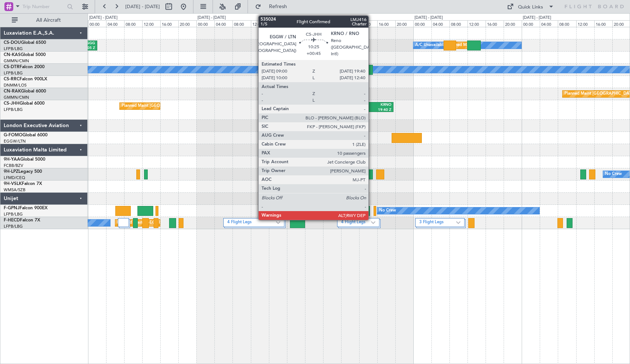 This screenshot has height=364, width=630. What do you see at coordinates (274, 6) in the screenshot?
I see `button: Refresh` at bounding box center [274, 6].